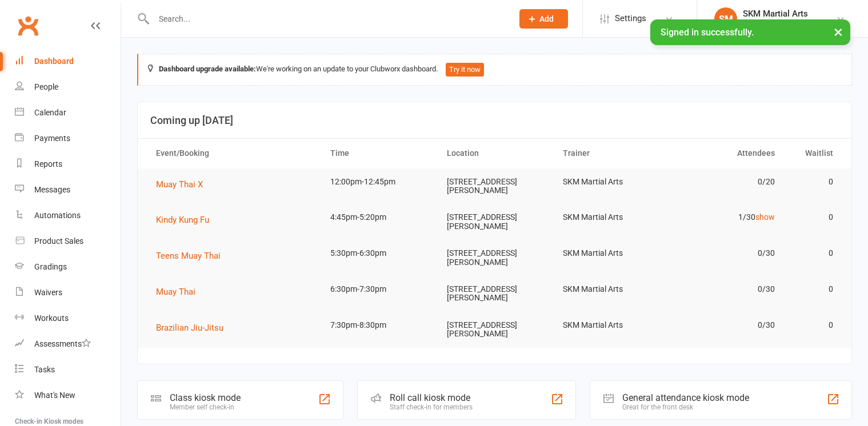 This screenshot has height=426, width=868. I want to click on button: Teens Muay Thai, so click(192, 256).